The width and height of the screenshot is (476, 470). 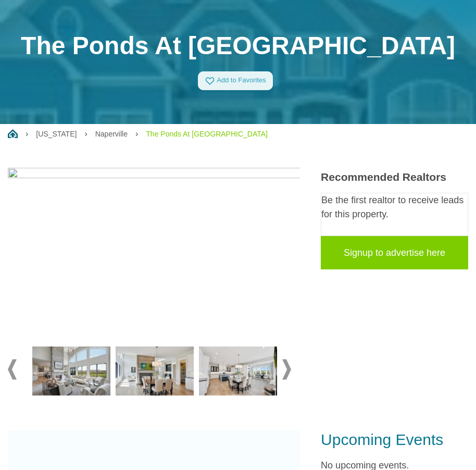 I want to click on p: Be the first realtor to receive leads for this property., so click(x=394, y=207).